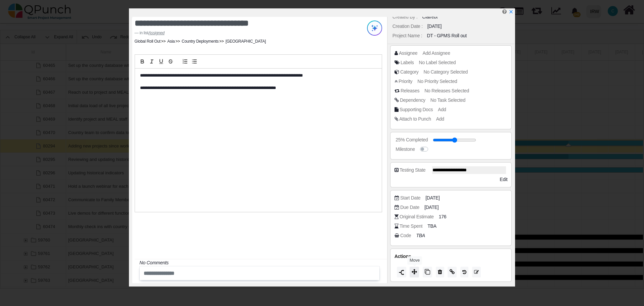 The image size is (644, 306). I want to click on div: Priority, so click(405, 81).